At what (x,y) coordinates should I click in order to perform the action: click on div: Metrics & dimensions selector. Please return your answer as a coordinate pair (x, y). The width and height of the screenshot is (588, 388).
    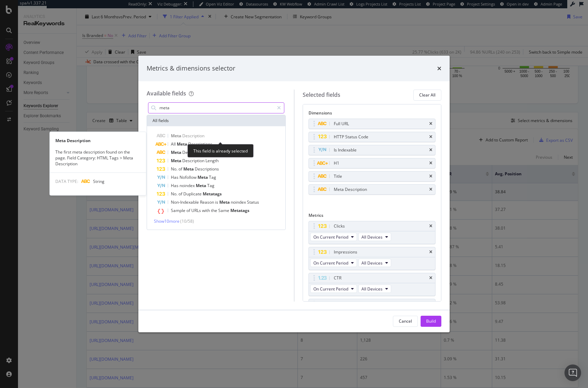
    Looking at the image, I should click on (191, 68).